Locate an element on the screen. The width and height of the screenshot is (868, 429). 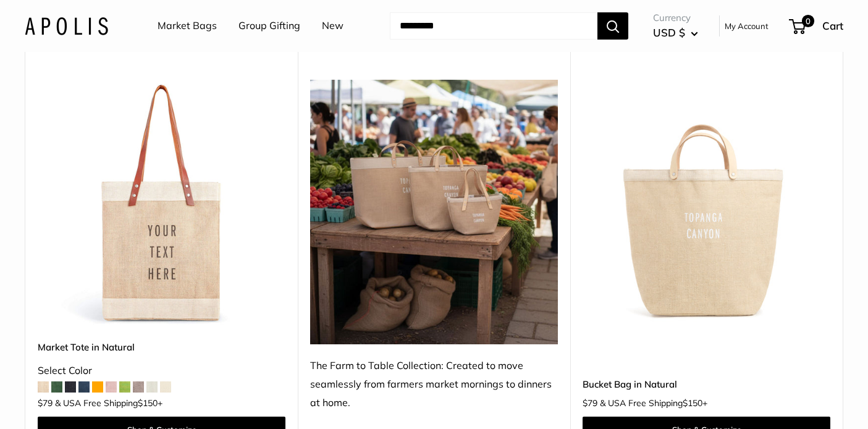
img: Apolis is located at coordinates (66, 25).